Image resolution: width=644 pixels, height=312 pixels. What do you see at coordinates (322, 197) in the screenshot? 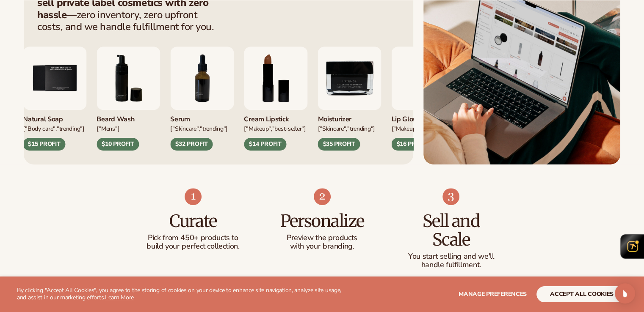
I see `img: Shopify Image 8` at bounding box center [322, 197].